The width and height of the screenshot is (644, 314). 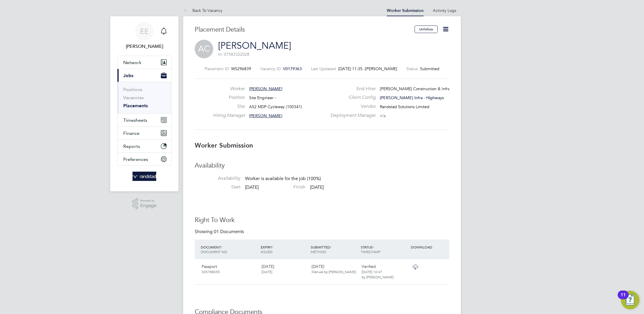 I want to click on span: V0179363, so click(x=292, y=69).